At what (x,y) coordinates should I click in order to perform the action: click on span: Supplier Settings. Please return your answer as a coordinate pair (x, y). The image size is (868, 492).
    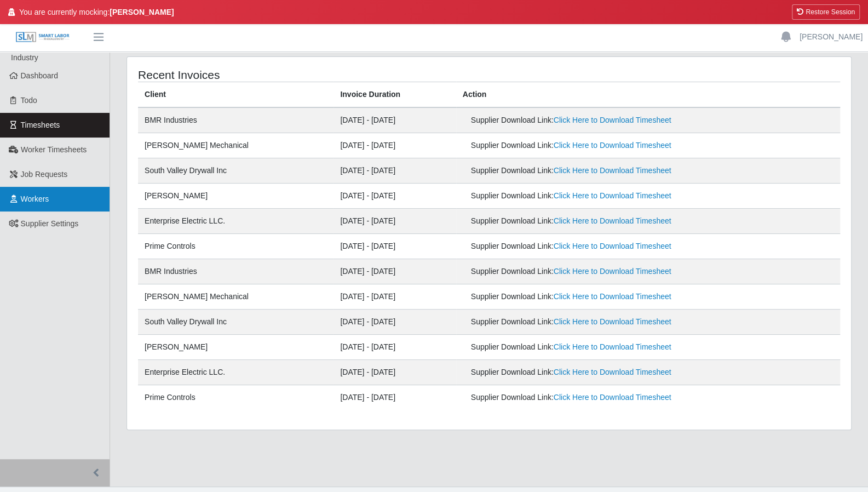
    Looking at the image, I should click on (50, 224).